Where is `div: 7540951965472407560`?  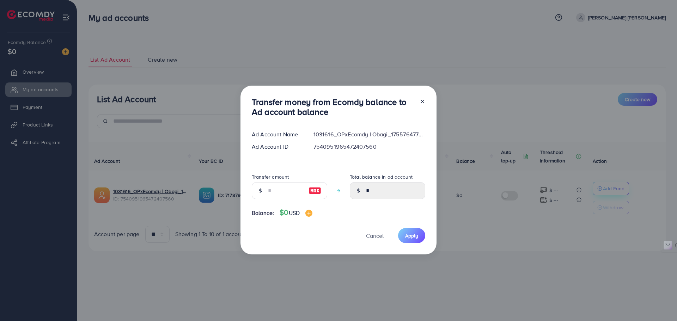 div: 7540951965472407560 is located at coordinates (369, 147).